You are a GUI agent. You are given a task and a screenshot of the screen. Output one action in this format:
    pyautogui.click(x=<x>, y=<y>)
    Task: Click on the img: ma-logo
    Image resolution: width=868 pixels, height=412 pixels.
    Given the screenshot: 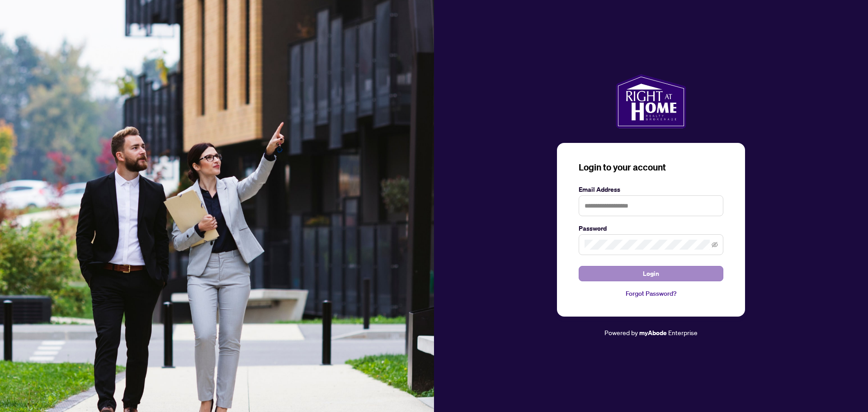 What is the action you would take?
    pyautogui.click(x=651, y=102)
    